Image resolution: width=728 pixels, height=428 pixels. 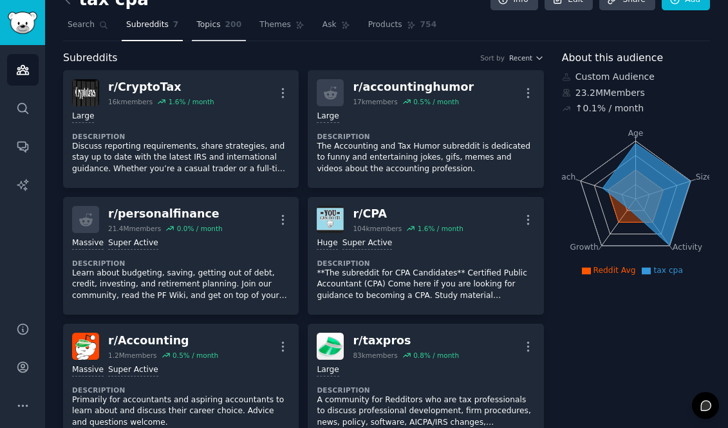 I want to click on tspan: Age, so click(x=635, y=133).